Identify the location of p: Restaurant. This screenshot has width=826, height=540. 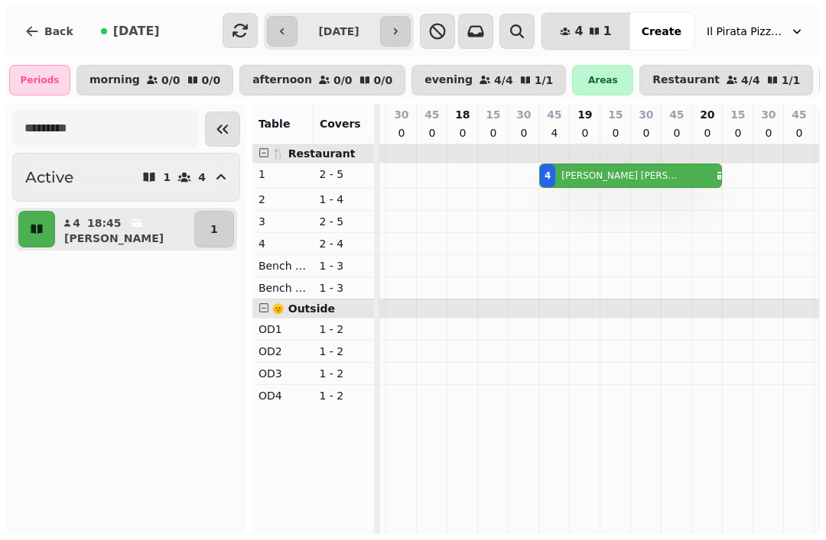
(686, 80).